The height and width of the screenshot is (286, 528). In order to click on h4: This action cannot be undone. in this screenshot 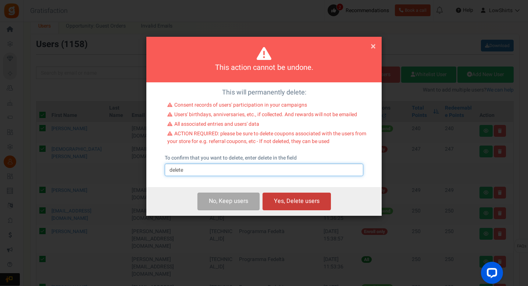, I will do `click(264, 68)`.